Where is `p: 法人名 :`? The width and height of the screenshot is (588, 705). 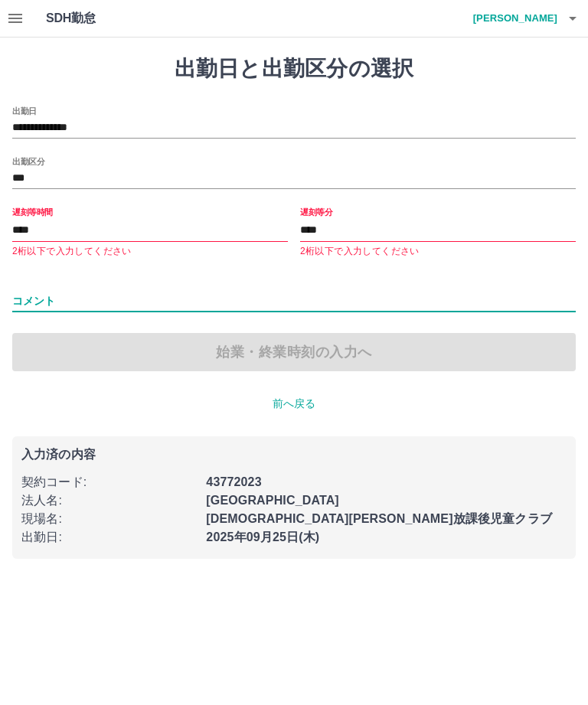
p: 法人名 : is located at coordinates (109, 501).